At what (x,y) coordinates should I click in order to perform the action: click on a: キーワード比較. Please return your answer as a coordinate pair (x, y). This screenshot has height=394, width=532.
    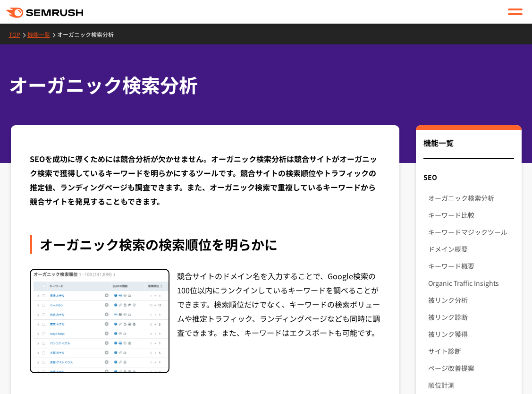
    Looking at the image, I should click on (471, 215).